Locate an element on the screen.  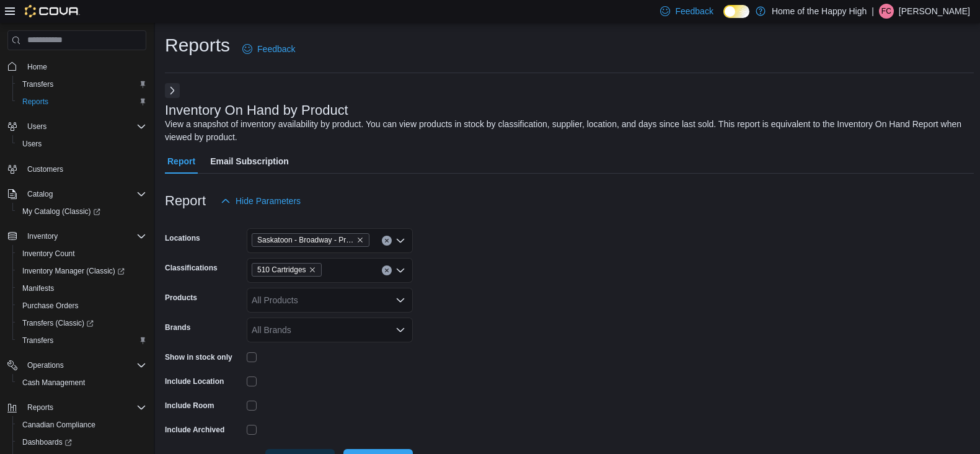
span: Report is located at coordinates (181, 161).